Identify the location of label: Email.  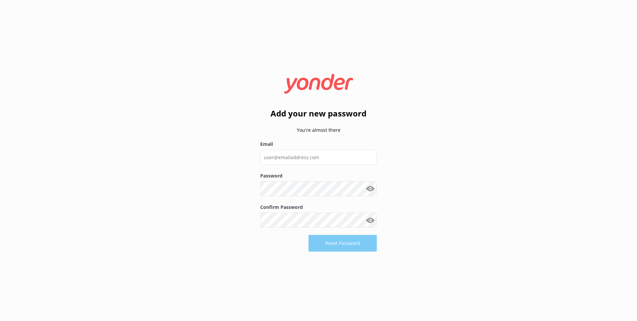
(319, 144).